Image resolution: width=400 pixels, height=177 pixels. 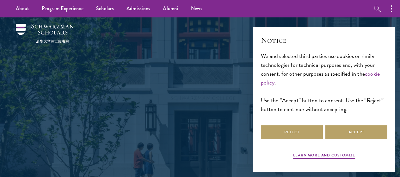 I want to click on div: We and selected third parties use cookies or similar technologies for technical purposes and, wit..., so click(x=324, y=82).